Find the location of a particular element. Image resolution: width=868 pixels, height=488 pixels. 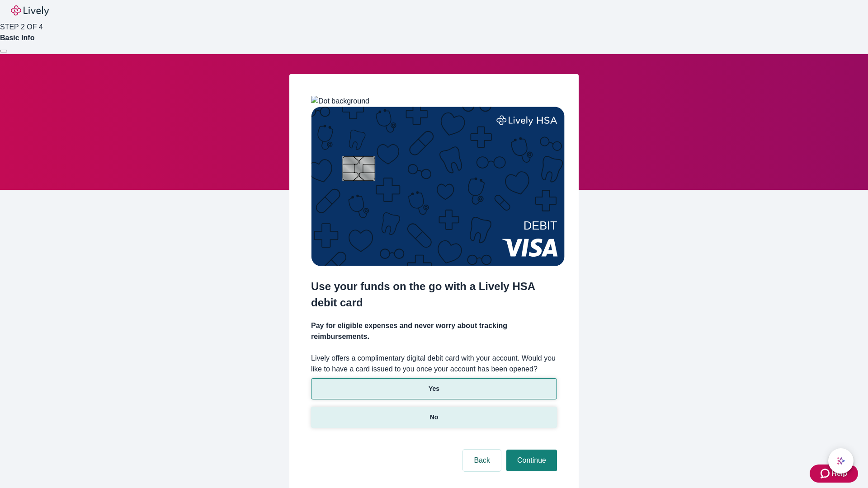

button: Back is located at coordinates (482, 460).